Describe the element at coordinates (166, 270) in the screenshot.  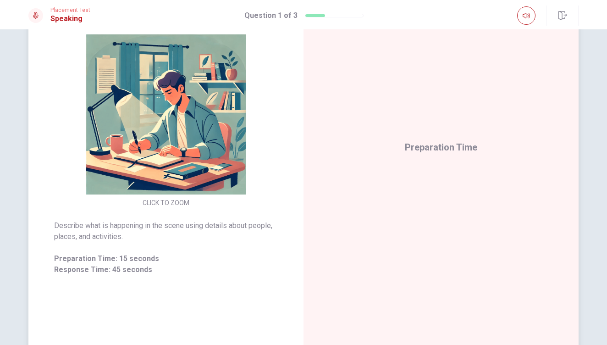
I see `span: Response Time: 45 seconds` at that location.